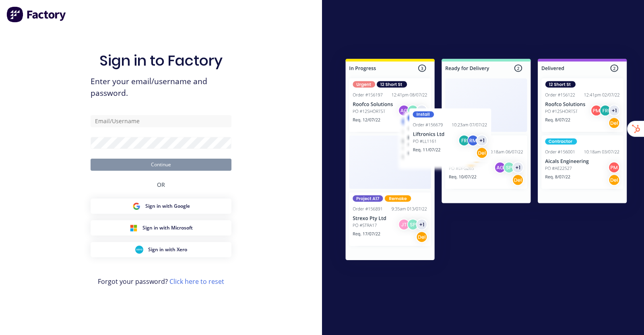  What do you see at coordinates (161, 61) in the screenshot?
I see `h1: Sign in to Factory` at bounding box center [161, 61].